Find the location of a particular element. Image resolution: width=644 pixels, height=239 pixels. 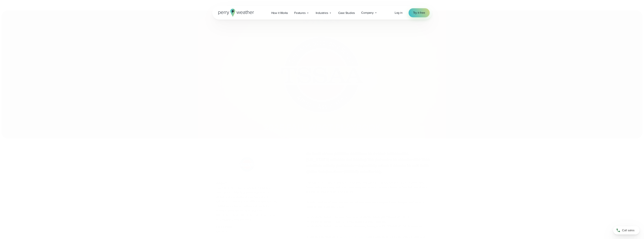

span: Call sales is located at coordinates (628, 230).